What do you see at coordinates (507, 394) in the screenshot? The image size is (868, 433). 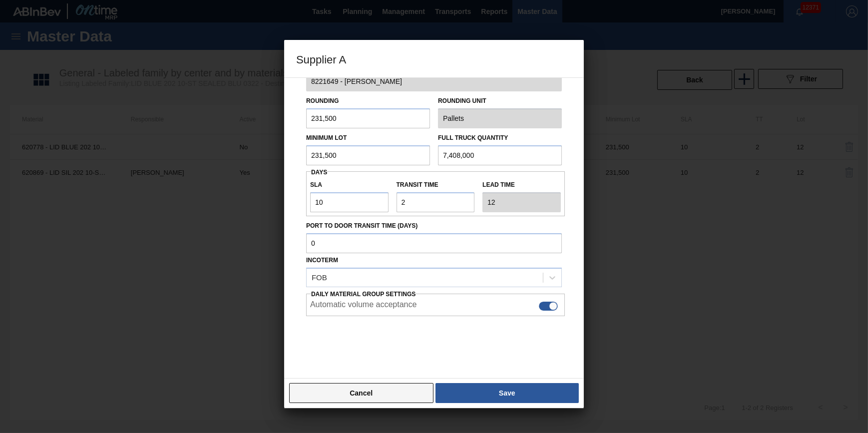 I see `button: Save` at bounding box center [507, 394].